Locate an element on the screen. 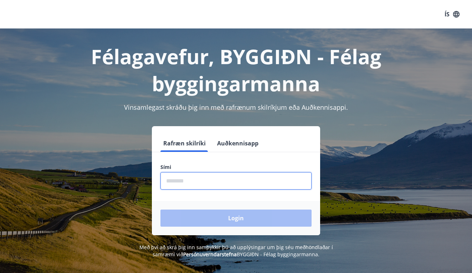  button: Auðkennisapp is located at coordinates (238, 143).